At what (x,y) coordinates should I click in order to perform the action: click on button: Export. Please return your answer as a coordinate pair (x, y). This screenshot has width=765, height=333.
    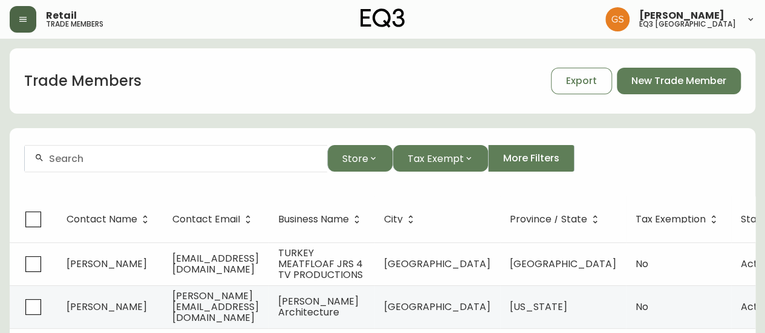
    Looking at the image, I should click on (581, 81).